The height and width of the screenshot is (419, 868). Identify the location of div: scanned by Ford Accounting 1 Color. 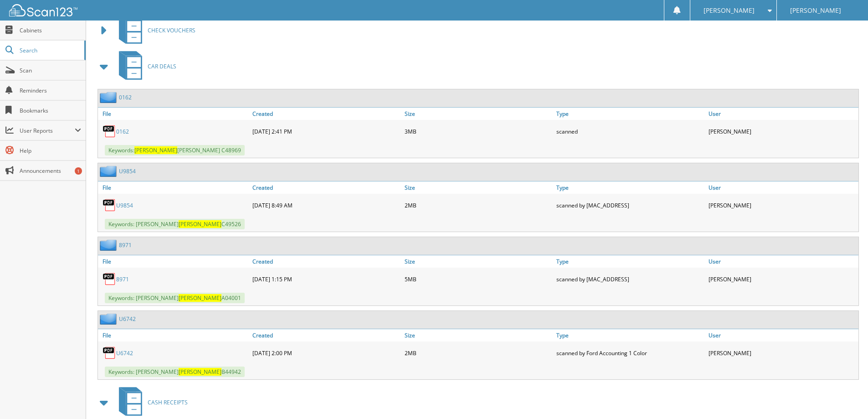
(630, 352).